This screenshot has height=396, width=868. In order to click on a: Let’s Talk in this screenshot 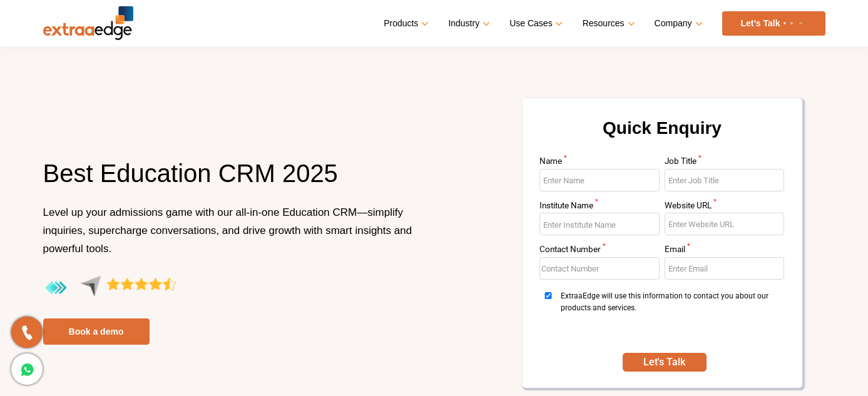, I will do `click(773, 23)`.